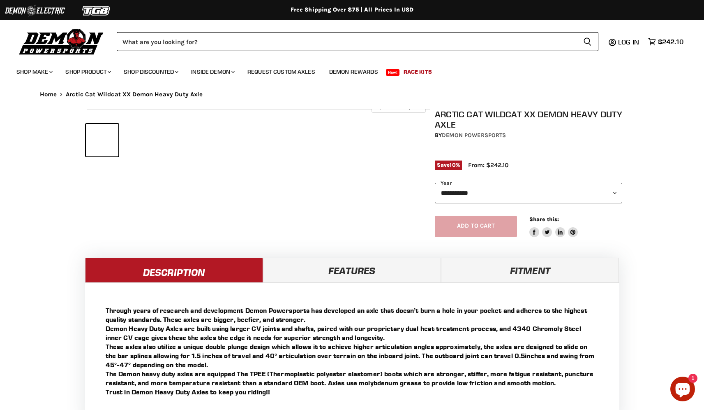 The height and width of the screenshot is (410, 704). I want to click on a: Inside Demon, so click(212, 72).